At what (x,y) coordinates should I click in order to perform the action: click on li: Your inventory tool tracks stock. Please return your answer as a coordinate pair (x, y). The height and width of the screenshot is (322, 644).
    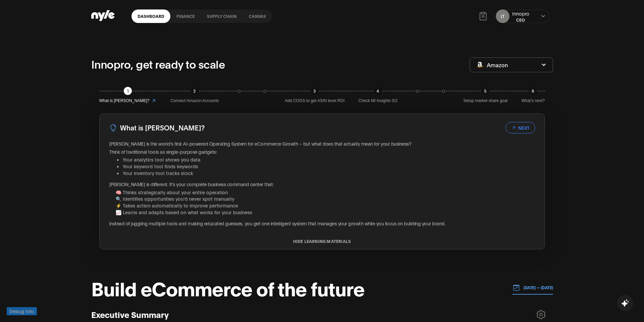
    Looking at the image, I should click on (329, 173).